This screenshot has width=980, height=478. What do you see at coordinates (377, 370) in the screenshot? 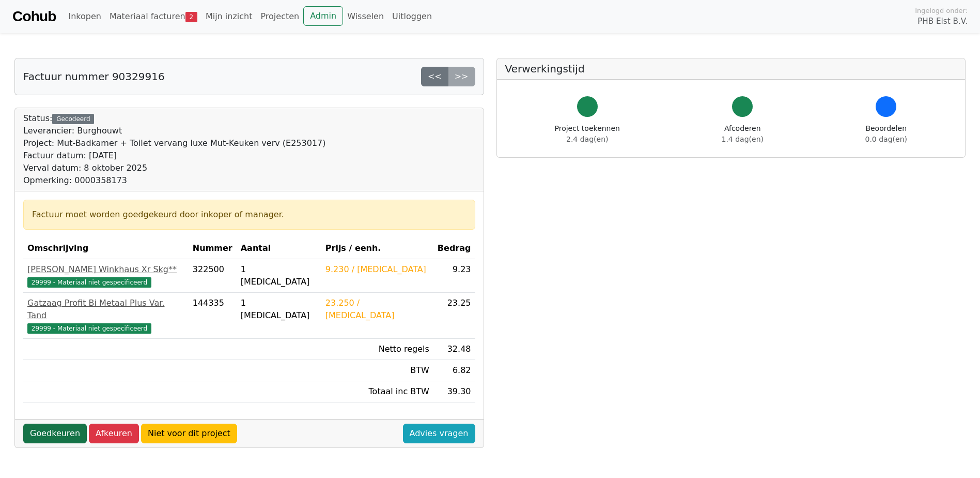
I see `td: BTW` at bounding box center [377, 370].